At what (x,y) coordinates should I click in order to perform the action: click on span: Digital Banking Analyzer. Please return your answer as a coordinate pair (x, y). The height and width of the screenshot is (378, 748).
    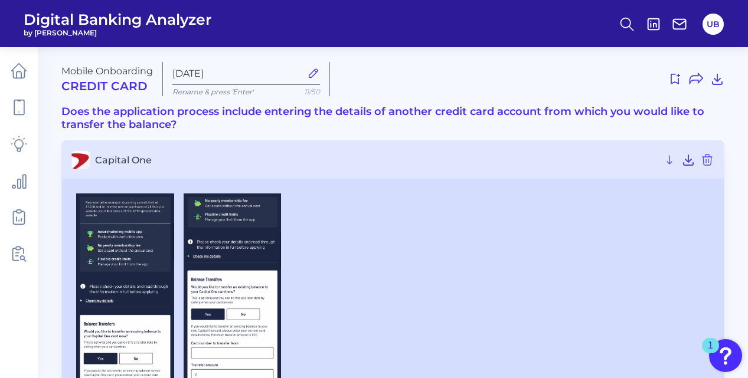
    Looking at the image, I should click on (117, 19).